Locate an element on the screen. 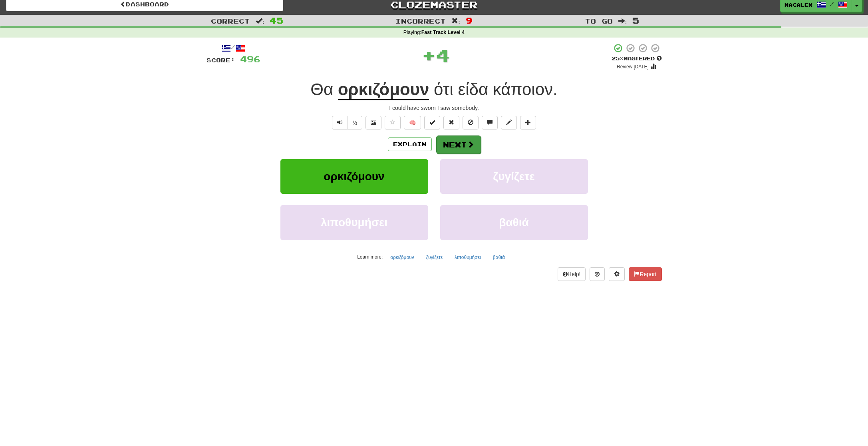  span: Correct is located at coordinates (231, 21).